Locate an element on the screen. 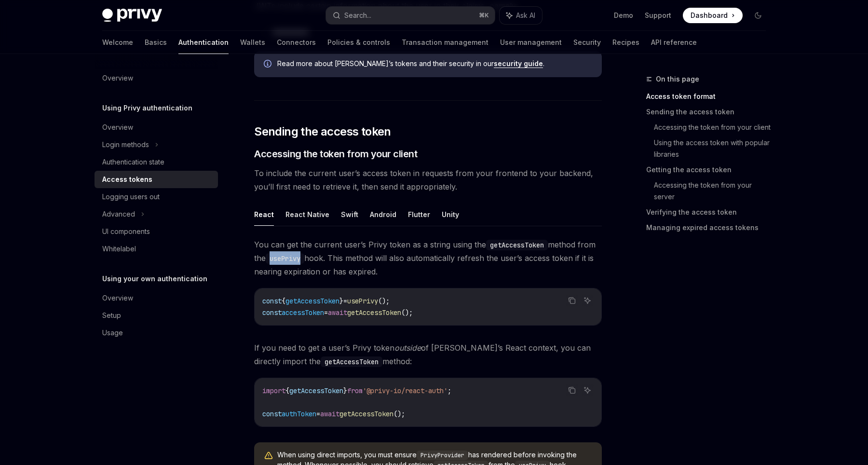  a: Authentication state is located at coordinates (156, 162).